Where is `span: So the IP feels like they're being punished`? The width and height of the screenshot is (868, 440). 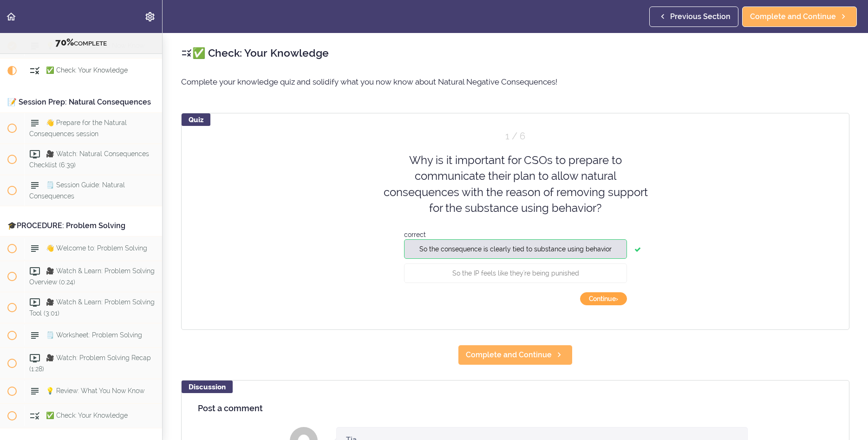
span: So the IP feels like they're being punished is located at coordinates (515, 273).